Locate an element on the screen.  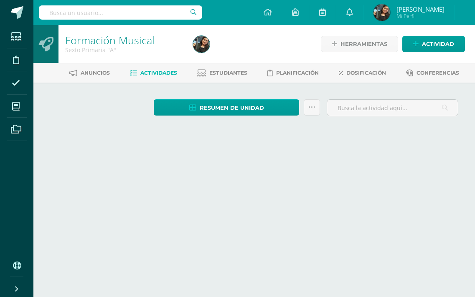
span: Mi Perfil is located at coordinates (420, 16).